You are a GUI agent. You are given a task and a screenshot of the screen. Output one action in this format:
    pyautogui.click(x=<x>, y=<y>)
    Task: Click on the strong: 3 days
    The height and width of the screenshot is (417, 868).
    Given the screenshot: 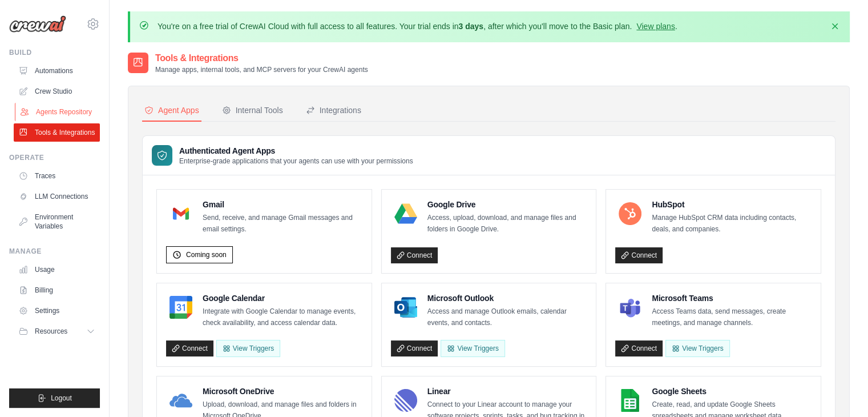 What is the action you would take?
    pyautogui.click(x=470, y=26)
    